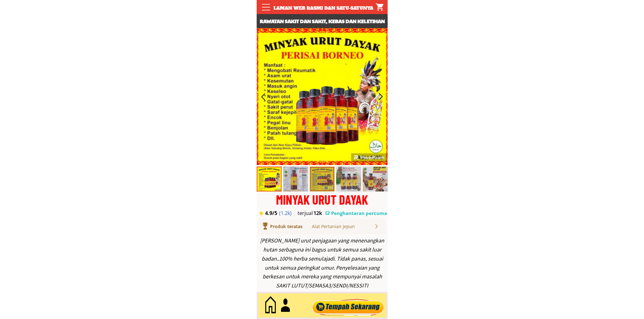  I want to click on div: MINYAK URUT DAYAK, so click(322, 199).